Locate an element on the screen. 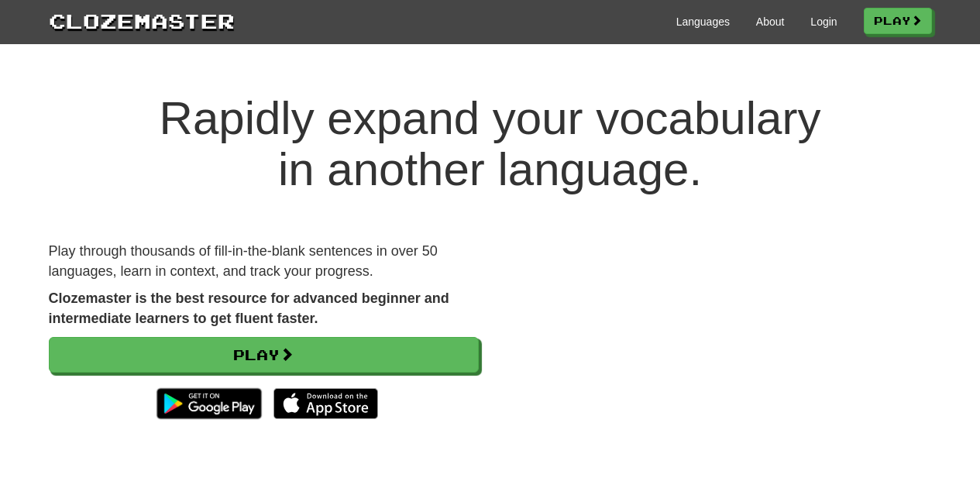 The width and height of the screenshot is (980, 495). img: Download_on_the_App_Store_Badge_US-UK_135x40-25178aeef6eb6b83b96f5f2d004eda3bffbb37122de64afbaef7... is located at coordinates (325, 403).